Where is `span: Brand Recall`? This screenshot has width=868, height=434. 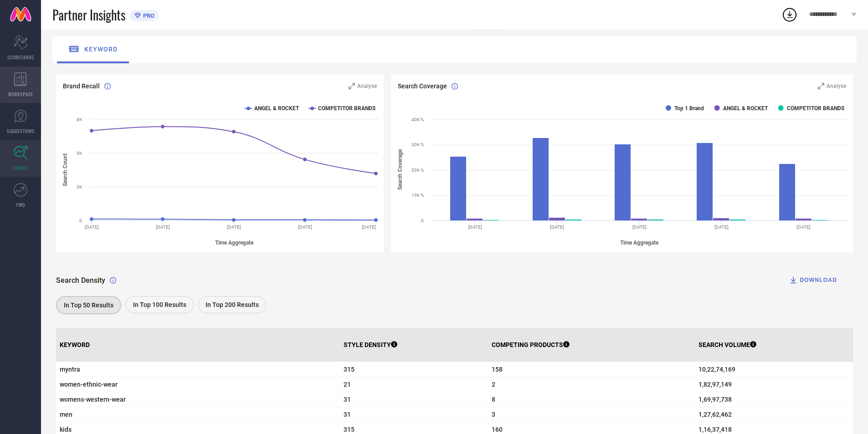 span: Brand Recall is located at coordinates (81, 86).